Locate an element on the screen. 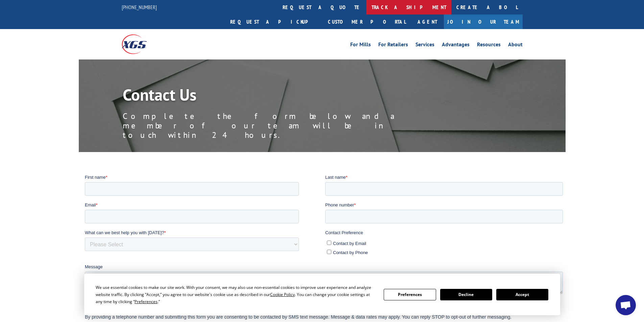  div: Cookie Consent Prompt is located at coordinates (322, 294).